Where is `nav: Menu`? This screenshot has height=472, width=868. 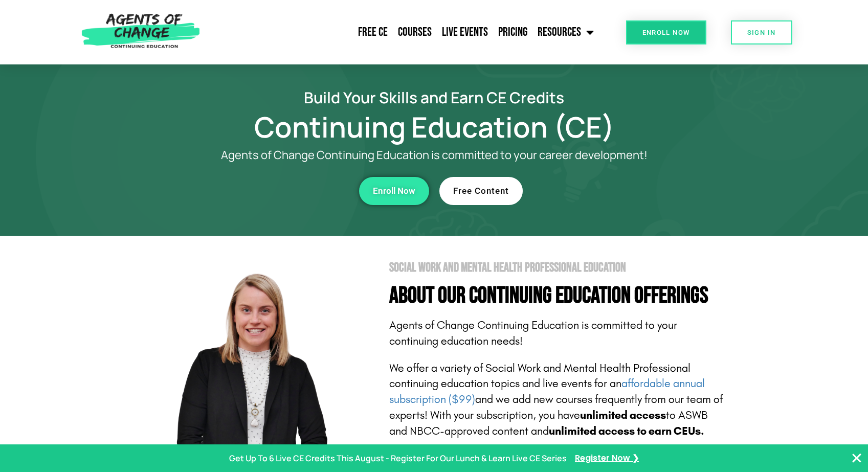 nav: Menu is located at coordinates (402, 32).